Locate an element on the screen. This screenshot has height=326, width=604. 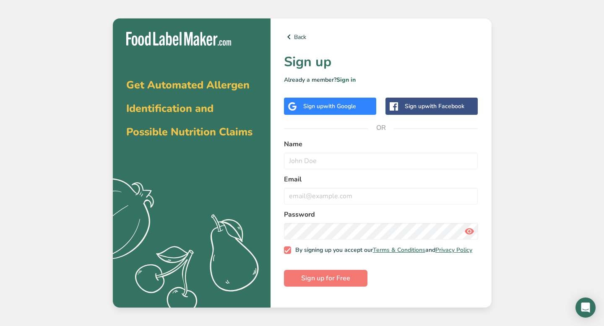
label: Email is located at coordinates (381, 179).